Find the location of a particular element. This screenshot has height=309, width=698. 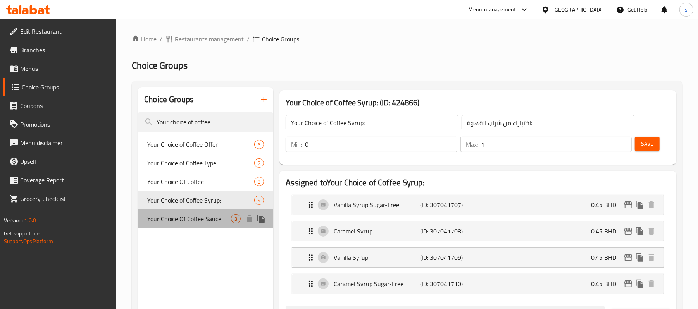

h2: Choice Groups is located at coordinates (169, 100).